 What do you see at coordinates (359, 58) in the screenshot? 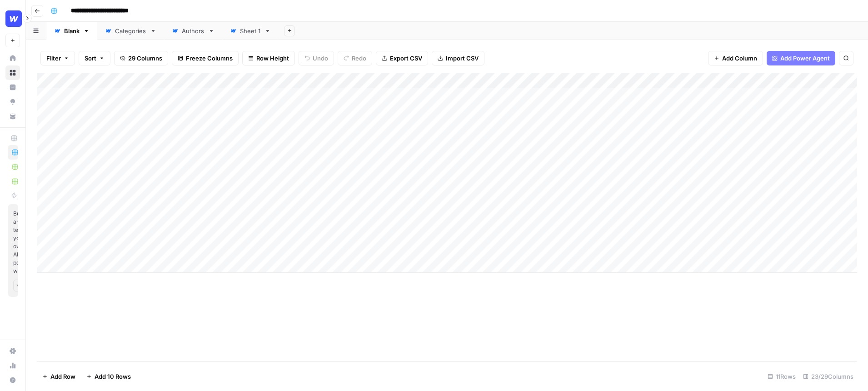
I see `span: Redo` at bounding box center [359, 58].